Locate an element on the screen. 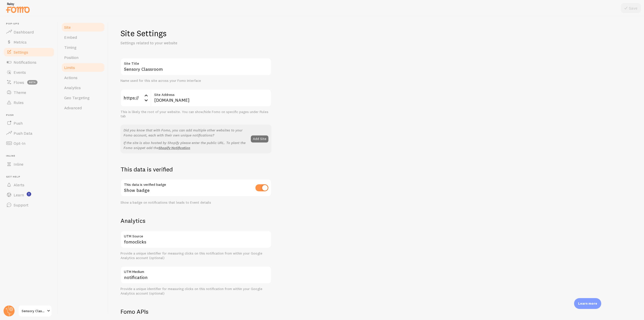 Image resolution: width=644 pixels, height=320 pixels. span: Theme is located at coordinates (20, 92).